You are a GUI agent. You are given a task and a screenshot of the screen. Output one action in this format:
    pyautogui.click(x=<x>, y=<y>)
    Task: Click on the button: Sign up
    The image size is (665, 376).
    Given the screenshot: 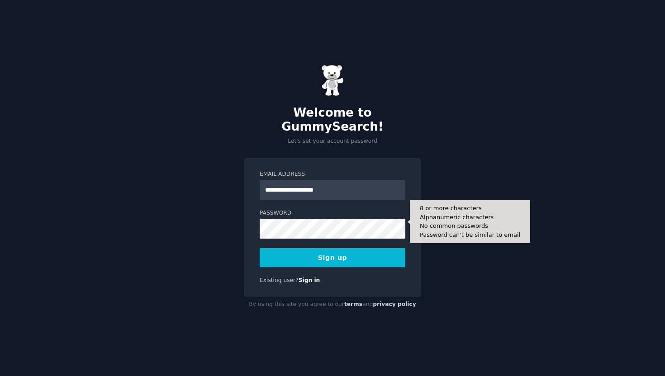 What is the action you would take?
    pyautogui.click(x=333, y=258)
    